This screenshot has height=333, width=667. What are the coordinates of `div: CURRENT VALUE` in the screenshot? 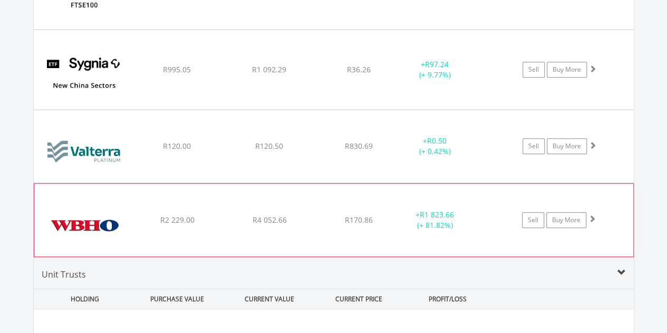 It's located at (270, 299).